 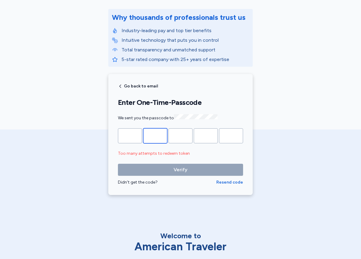 What do you see at coordinates (138, 86) in the screenshot?
I see `button: Go back to email` at bounding box center [138, 86].